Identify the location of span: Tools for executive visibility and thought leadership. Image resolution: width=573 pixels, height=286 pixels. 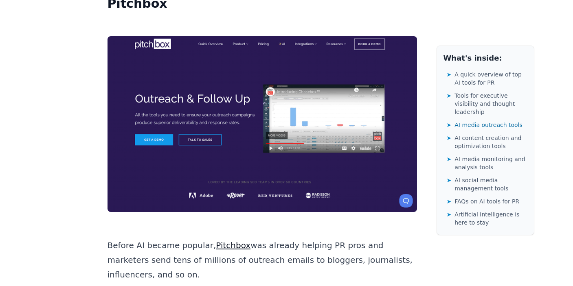
(491, 104).